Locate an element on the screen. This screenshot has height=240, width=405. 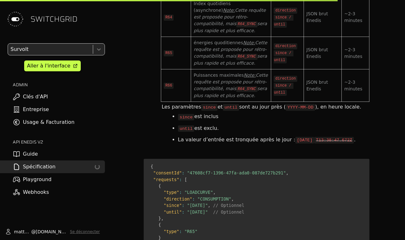
span: "consentId" is located at coordinates (168, 173).